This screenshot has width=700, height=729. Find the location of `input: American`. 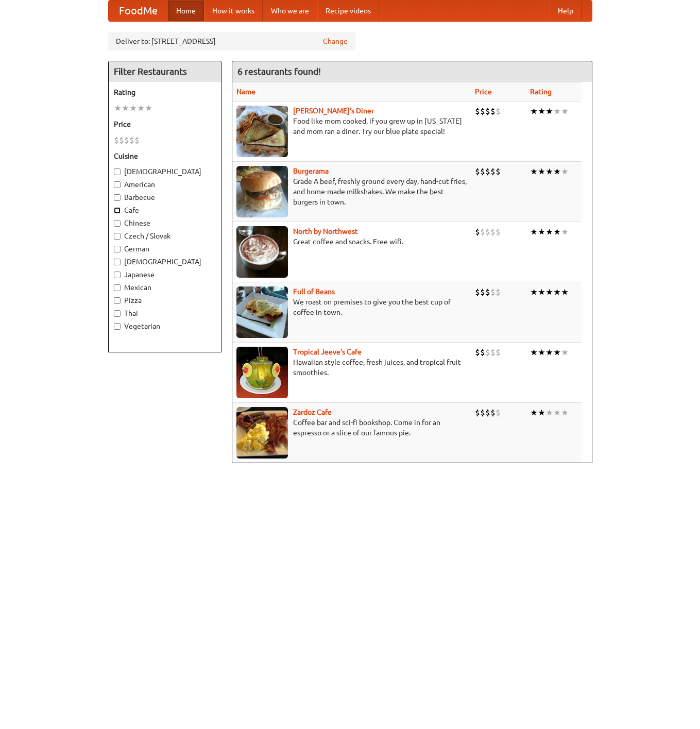

input: American is located at coordinates (117, 184).